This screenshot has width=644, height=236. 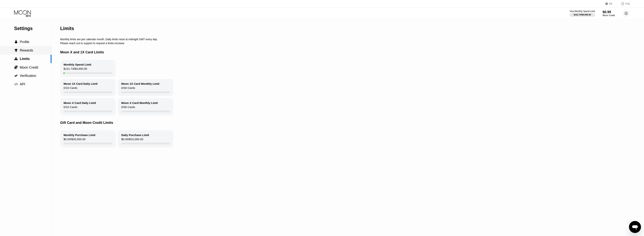 What do you see at coordinates (611, 4) in the screenshot?
I see `div: EN` at bounding box center [611, 4].